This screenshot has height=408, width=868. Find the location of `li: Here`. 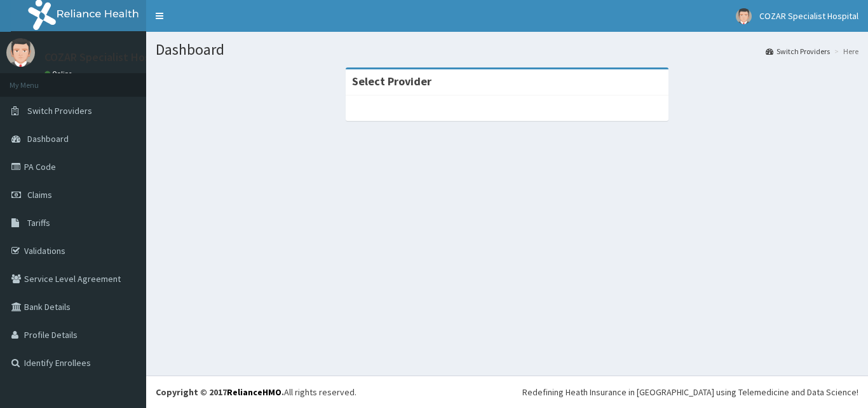

li: Here is located at coordinates (844, 51).